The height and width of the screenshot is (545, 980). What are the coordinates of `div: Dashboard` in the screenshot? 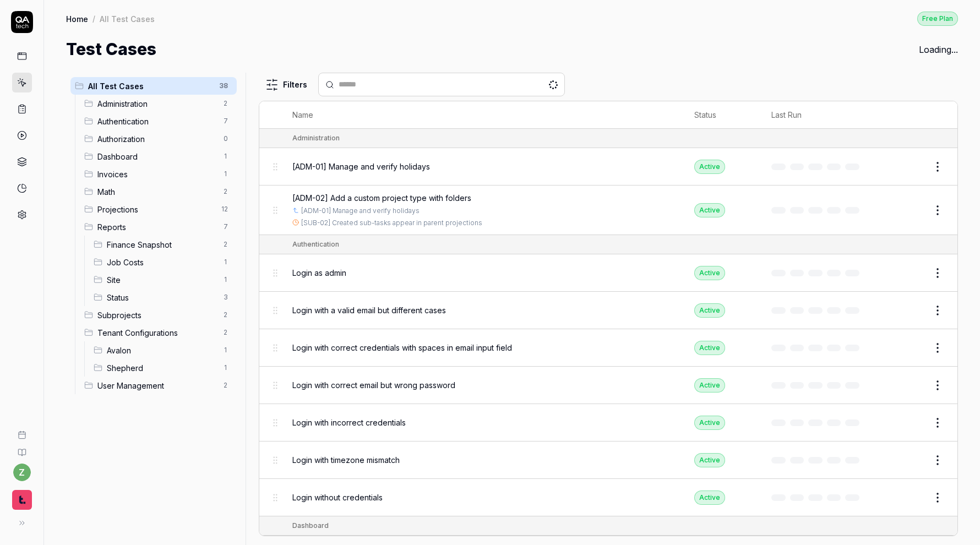 It's located at (310, 526).